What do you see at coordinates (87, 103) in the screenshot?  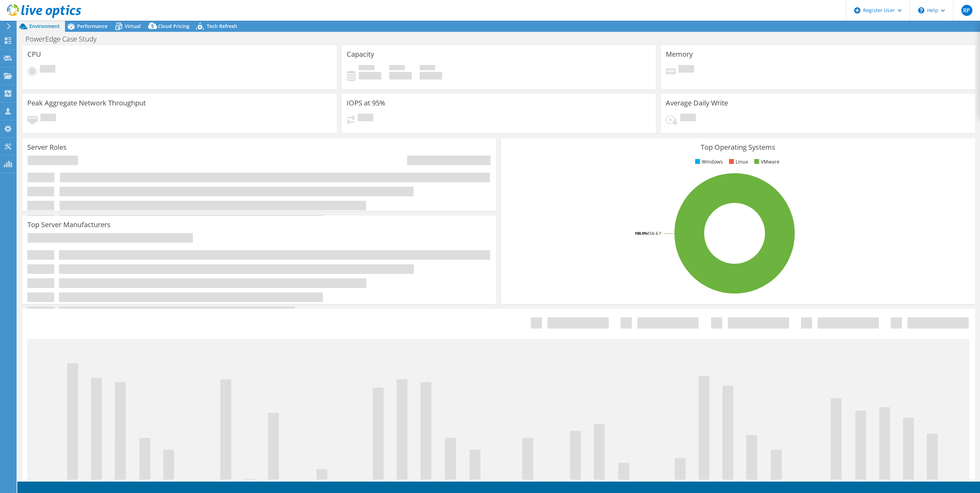 I see `h3: Peak Aggregate Network Throughput` at bounding box center [87, 103].